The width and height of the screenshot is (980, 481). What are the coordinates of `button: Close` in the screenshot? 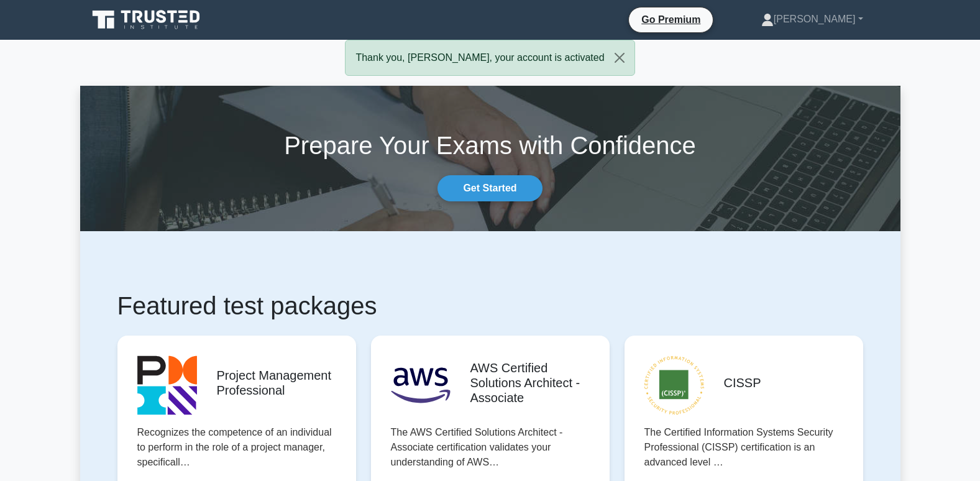 It's located at (620, 58).